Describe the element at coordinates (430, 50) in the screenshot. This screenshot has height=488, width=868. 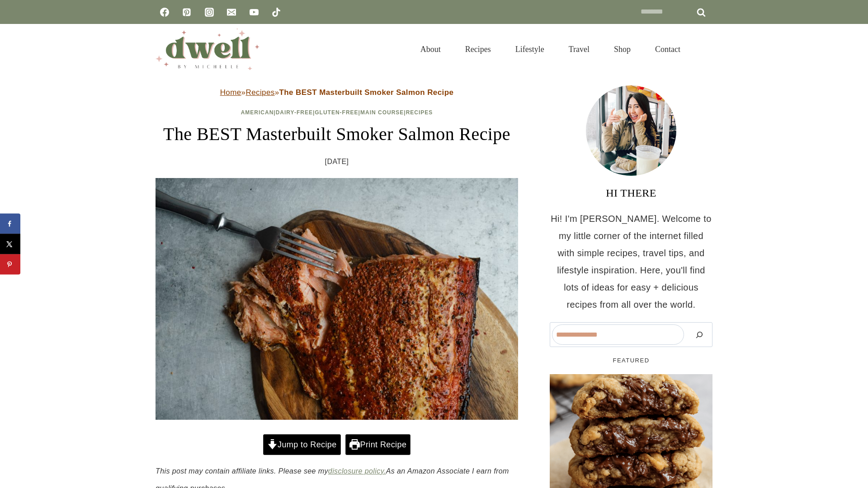
I see `a: About` at that location.